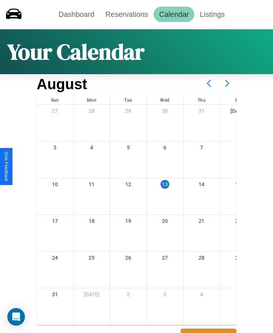 This screenshot has height=333, width=273. What do you see at coordinates (238, 149) in the screenshot?
I see `div: 8` at bounding box center [238, 149].